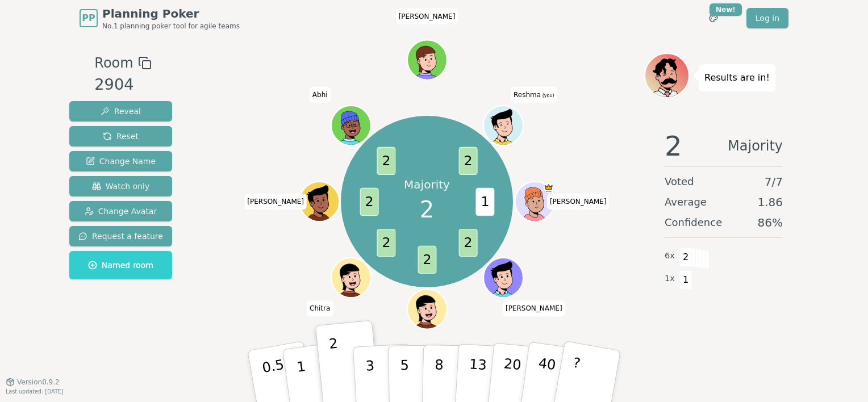 The width and height of the screenshot is (868, 402). I want to click on button: New!, so click(714, 18).